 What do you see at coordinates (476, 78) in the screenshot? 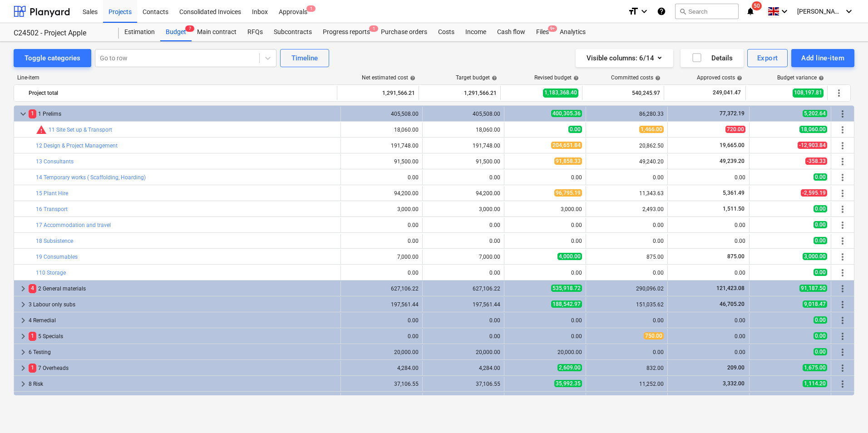
I see `div: Target budget` at bounding box center [476, 78].